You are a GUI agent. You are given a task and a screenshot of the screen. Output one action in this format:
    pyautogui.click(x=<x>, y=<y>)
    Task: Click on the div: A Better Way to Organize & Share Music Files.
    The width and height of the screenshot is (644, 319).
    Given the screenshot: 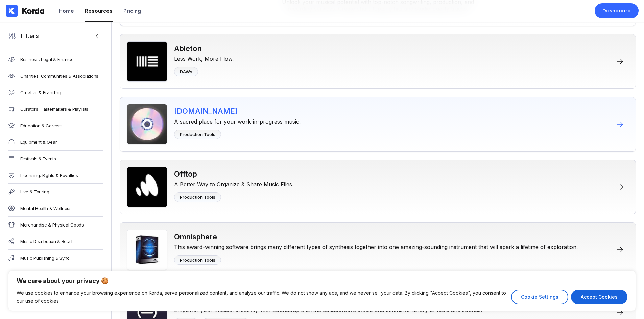 What is the action you would take?
    pyautogui.click(x=234, y=183)
    